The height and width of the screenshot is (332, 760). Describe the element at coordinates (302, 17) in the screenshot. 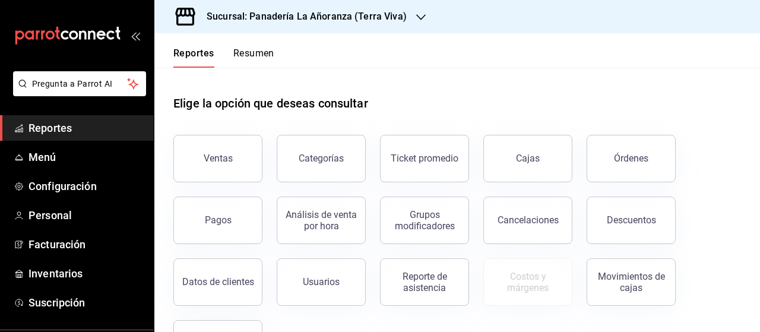

I see `h3: Sucursal: Panadería La Añoranza (Terra Viva)` at that location.